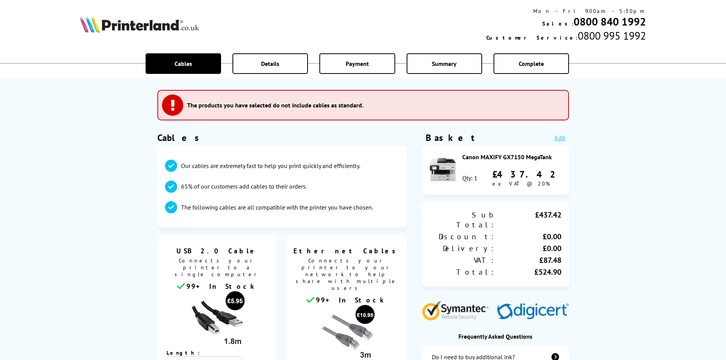 Image resolution: width=726 pixels, height=360 pixels. I want to click on span: USB 2.0 Cable, so click(217, 251).